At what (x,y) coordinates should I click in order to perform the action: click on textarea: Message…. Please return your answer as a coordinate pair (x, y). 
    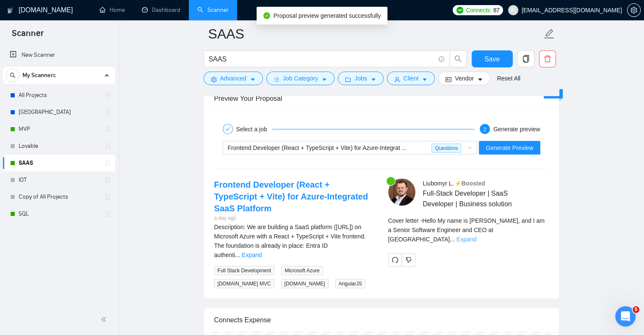
    Looking at the image, I should click on (85, 252).